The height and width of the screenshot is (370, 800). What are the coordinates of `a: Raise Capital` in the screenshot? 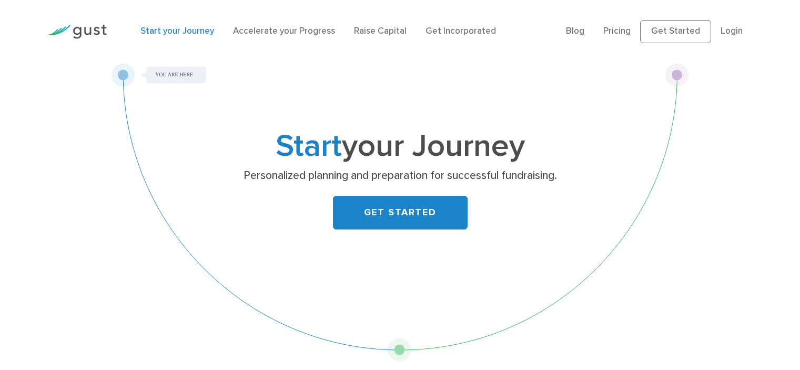 It's located at (380, 31).